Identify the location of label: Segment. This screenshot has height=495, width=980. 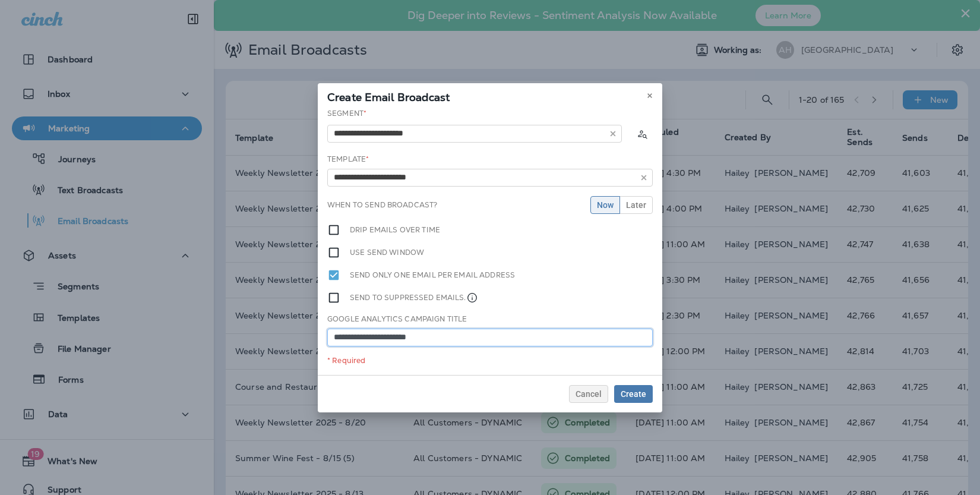
(347, 113).